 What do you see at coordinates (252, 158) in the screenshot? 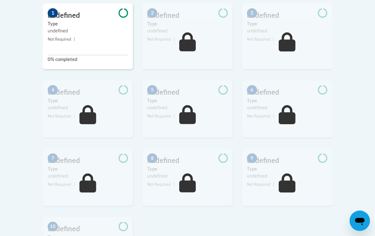
I see `span: 9` at bounding box center [252, 158].